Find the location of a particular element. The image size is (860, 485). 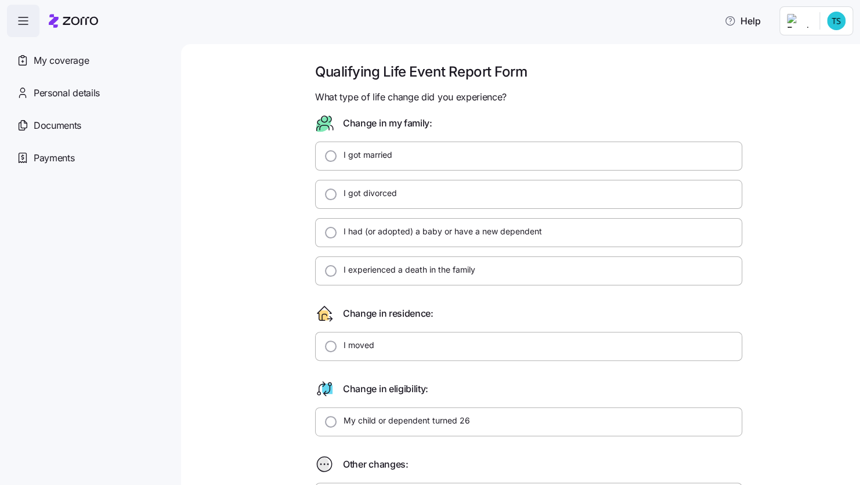

label: I had (or adopted) a baby or have a new dependent is located at coordinates (439, 231).